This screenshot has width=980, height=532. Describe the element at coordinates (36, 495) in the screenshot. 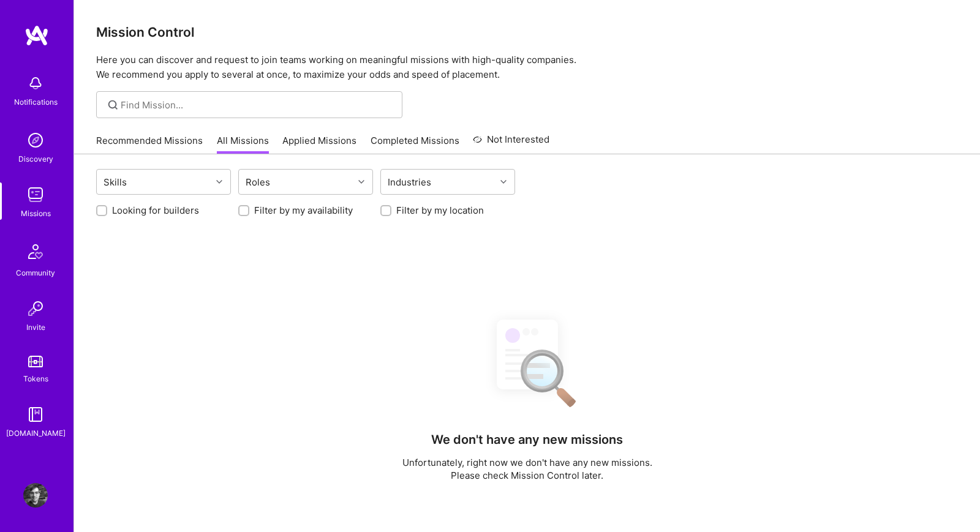

I see `img: User Avatar` at that location.